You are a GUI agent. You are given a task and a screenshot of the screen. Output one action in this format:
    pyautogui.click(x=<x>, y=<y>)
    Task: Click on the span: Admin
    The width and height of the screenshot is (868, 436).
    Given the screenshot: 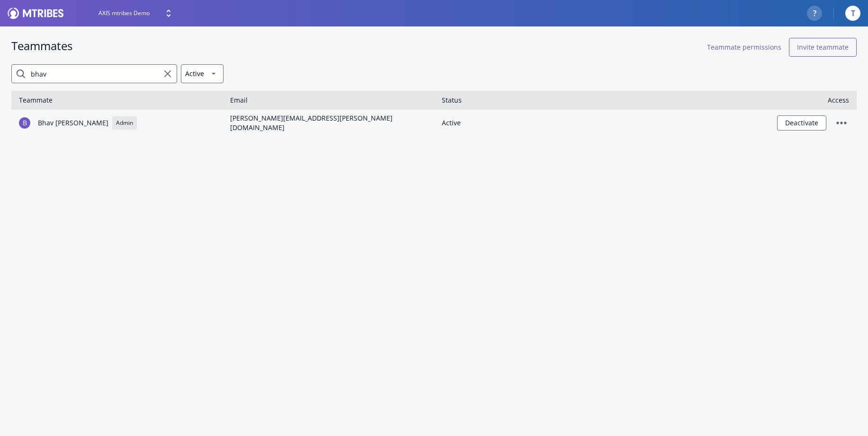 What is the action you would take?
    pyautogui.click(x=124, y=123)
    